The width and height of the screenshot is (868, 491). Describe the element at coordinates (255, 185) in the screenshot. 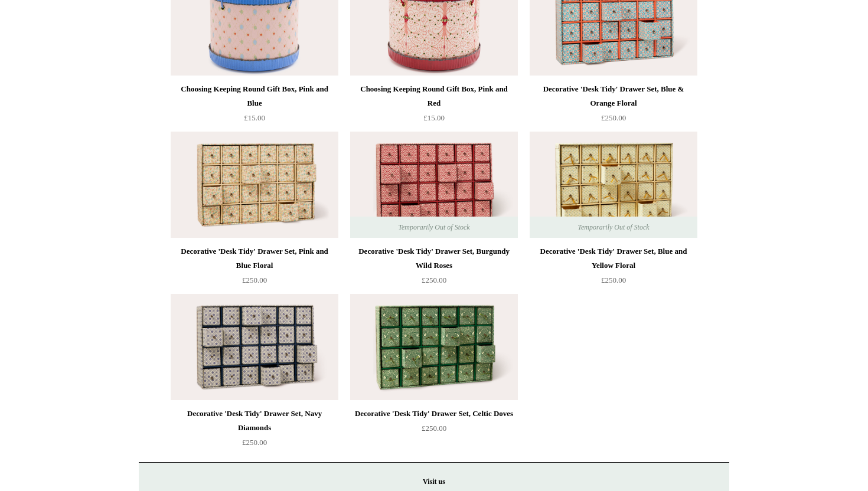

I see `a: Decorative 'Desk Tidy' Drawer Set, Pink and Blue Floral Decorative 'Desk Tidy' Drawer Set, Pink a...` at that location.